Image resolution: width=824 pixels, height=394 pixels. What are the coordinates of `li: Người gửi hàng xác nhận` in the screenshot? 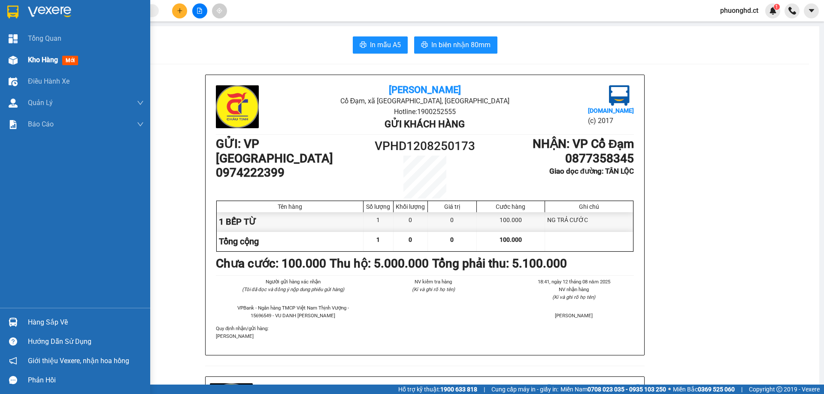 It's located at (293, 282).